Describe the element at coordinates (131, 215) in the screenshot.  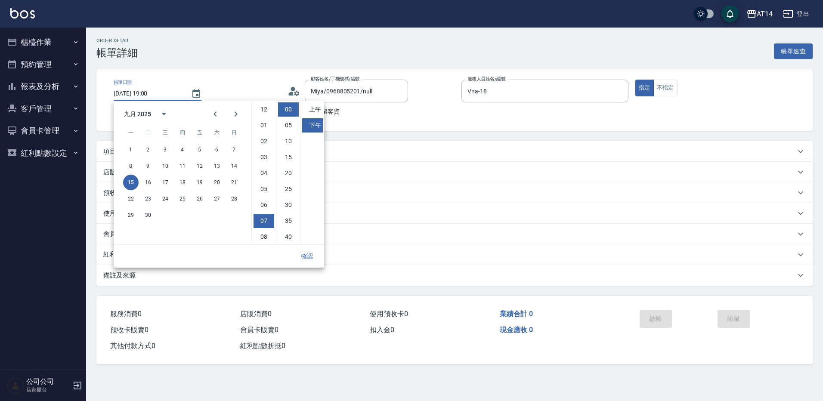
I see `button: 29` at that location.